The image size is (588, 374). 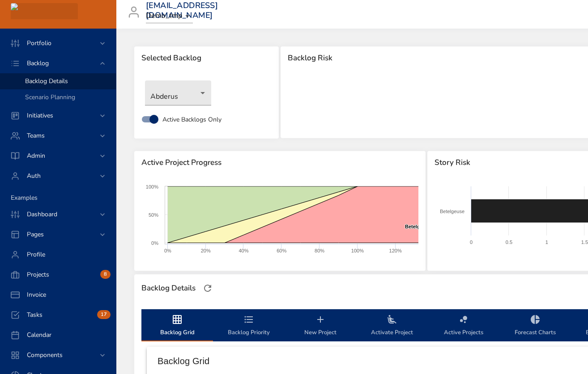 I want to click on text: 0, so click(x=471, y=242).